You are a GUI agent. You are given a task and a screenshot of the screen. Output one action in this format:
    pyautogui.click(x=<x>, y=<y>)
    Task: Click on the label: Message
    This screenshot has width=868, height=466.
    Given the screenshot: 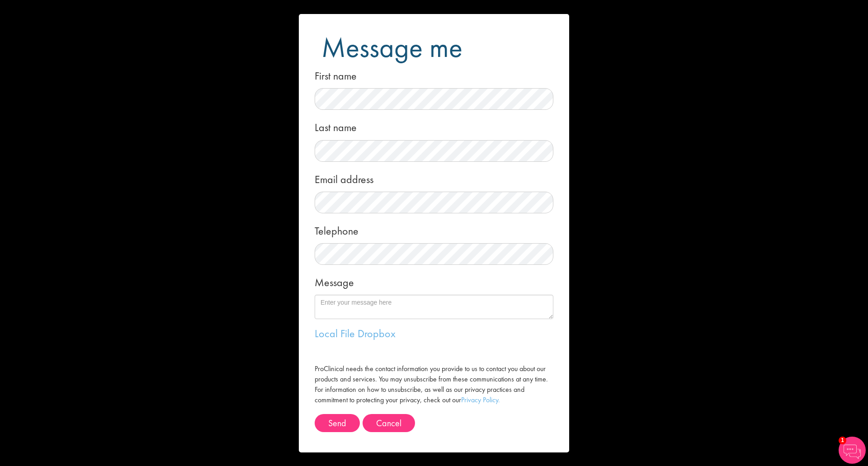 What is the action you would take?
    pyautogui.click(x=334, y=281)
    